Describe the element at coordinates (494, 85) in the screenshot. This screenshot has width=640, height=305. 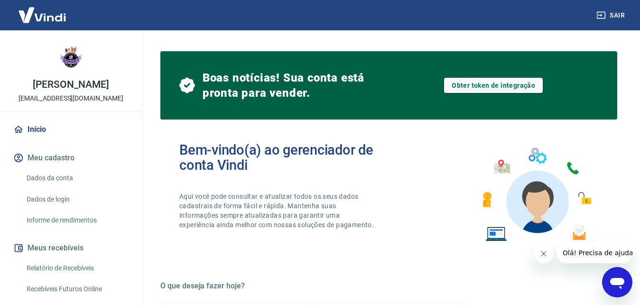
I see `a: Obter token de integração` at that location.